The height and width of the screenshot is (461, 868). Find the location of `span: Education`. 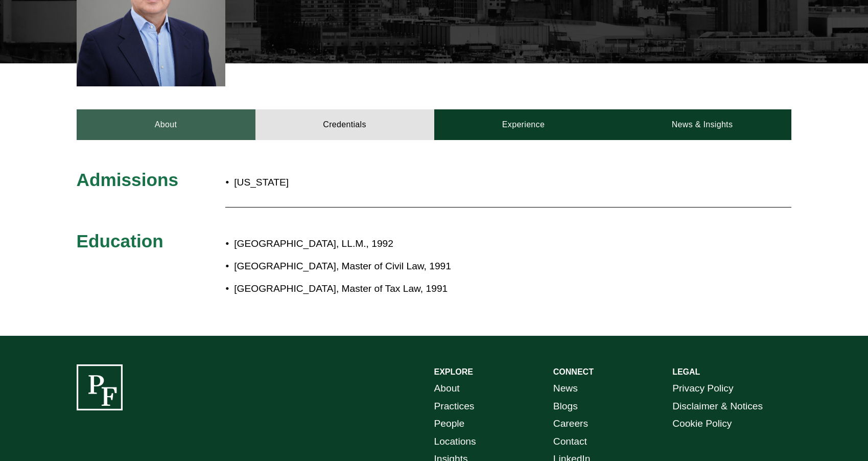

span: Education is located at coordinates (120, 240).